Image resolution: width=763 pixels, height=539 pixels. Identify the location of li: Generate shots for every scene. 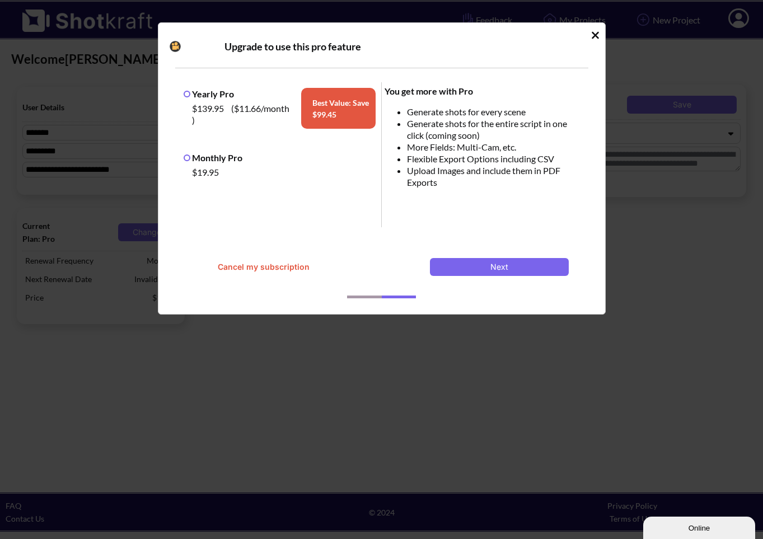
(495, 111).